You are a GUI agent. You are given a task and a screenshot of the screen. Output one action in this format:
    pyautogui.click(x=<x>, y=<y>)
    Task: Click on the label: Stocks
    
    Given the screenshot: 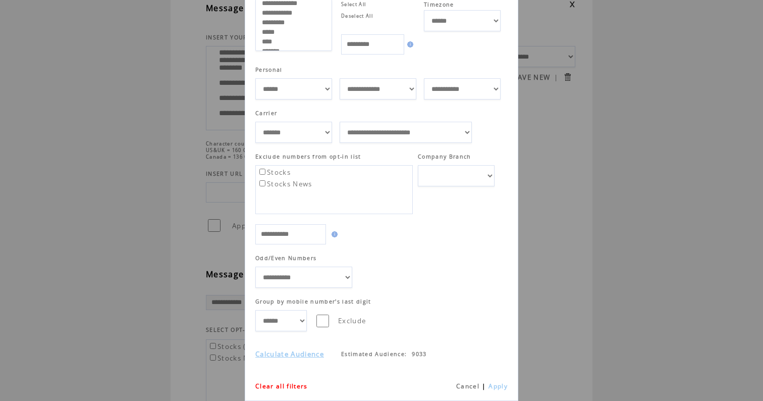 What is the action you would take?
    pyautogui.click(x=274, y=172)
    